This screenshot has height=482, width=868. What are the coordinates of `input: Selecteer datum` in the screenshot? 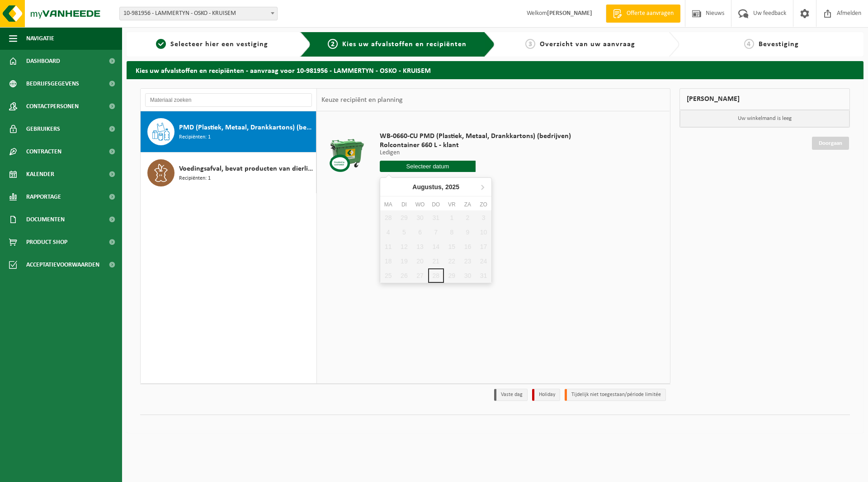 It's located at (428, 166).